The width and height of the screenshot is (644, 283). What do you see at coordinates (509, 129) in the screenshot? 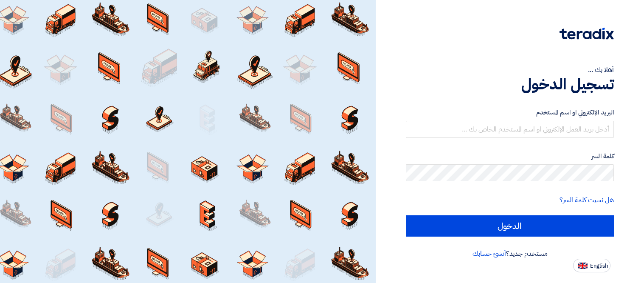
I see `input: أدخل بريد العمل الإلكتروني او اسم المستخدم الخاص بك ...` at bounding box center [509, 129].